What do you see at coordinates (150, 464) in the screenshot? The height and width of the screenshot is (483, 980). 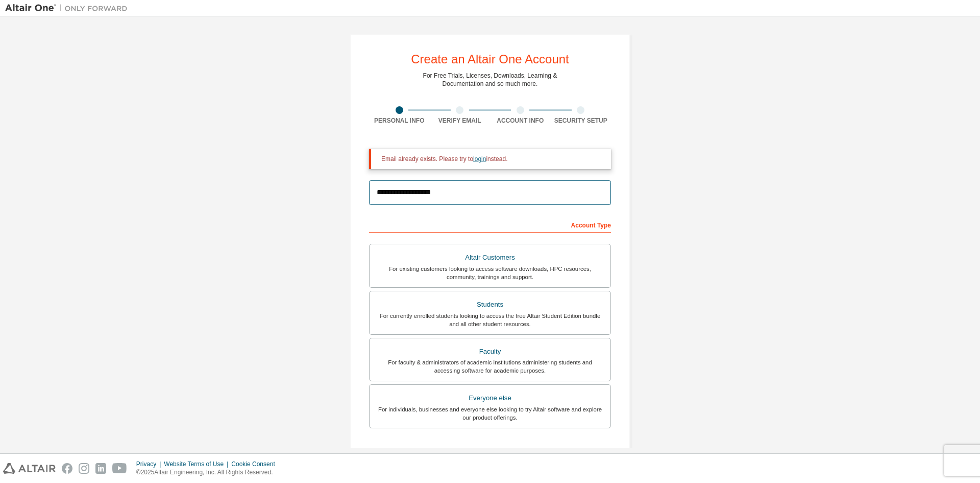 I see `div: Privacy` at bounding box center [150, 464].